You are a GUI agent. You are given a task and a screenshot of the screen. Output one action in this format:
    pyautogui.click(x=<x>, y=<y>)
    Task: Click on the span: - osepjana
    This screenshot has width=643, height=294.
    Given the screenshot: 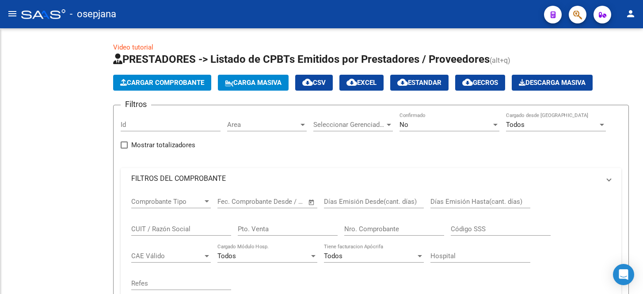 What is the action you would take?
    pyautogui.click(x=93, y=14)
    